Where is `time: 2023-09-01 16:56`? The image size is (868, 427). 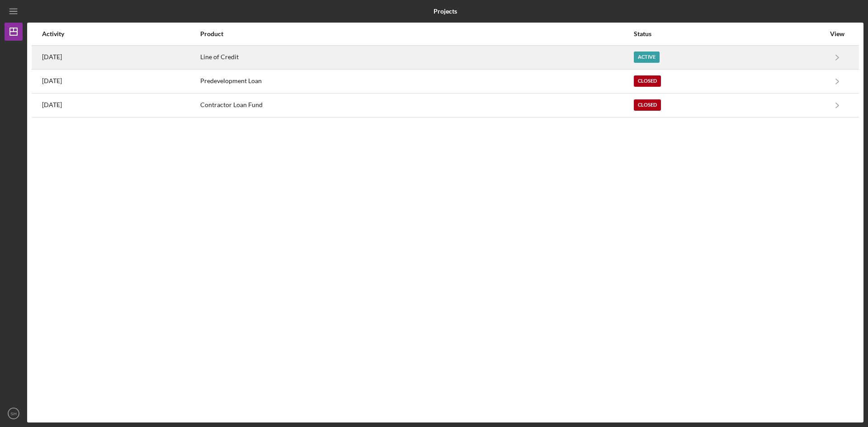 time: 2023-09-01 16:56 is located at coordinates (52, 81).